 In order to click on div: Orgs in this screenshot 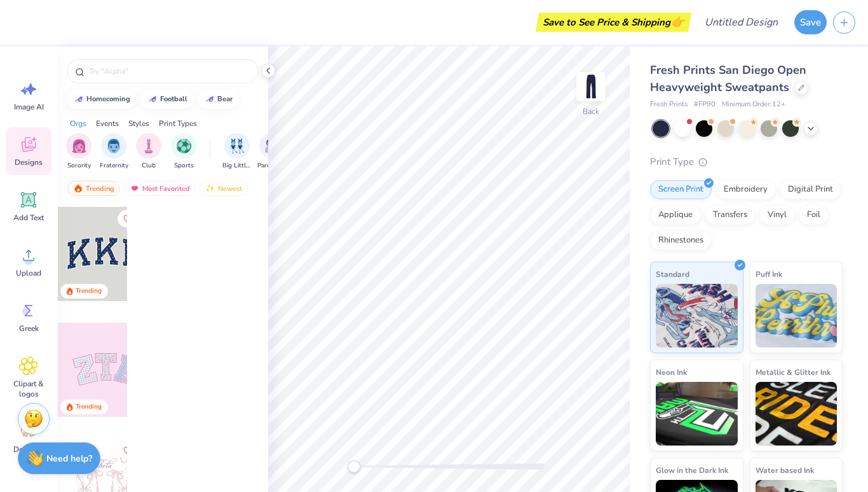, I will do `click(78, 124)`.